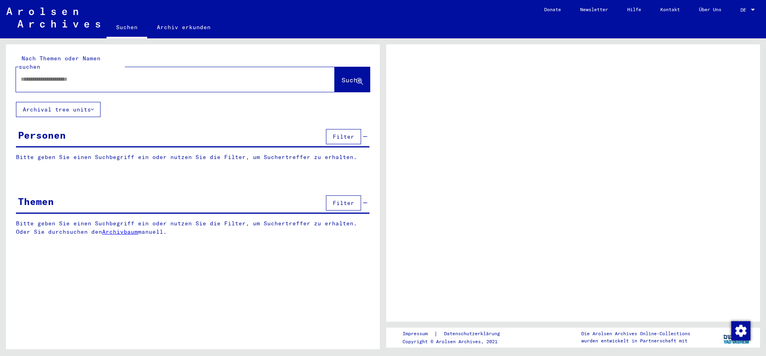 Image resolution: width=766 pixels, height=356 pixels. I want to click on div: Personen, so click(42, 135).